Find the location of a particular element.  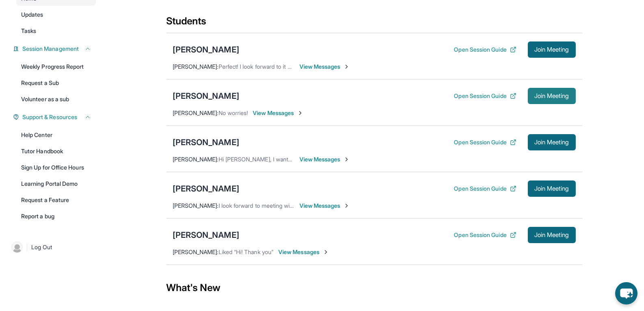

a: |Log Out is located at coordinates (52, 247).